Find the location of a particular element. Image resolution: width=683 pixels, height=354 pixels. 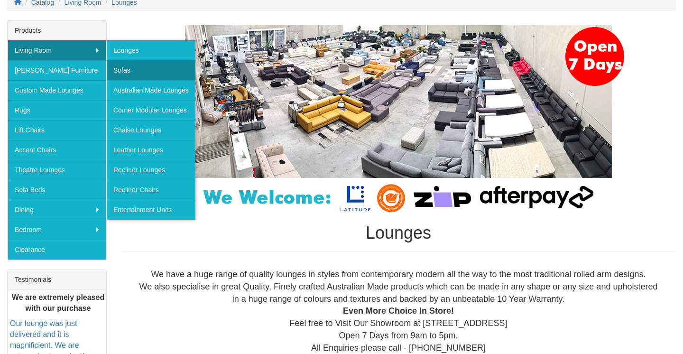

a: Chaise Lounges is located at coordinates (151, 130).